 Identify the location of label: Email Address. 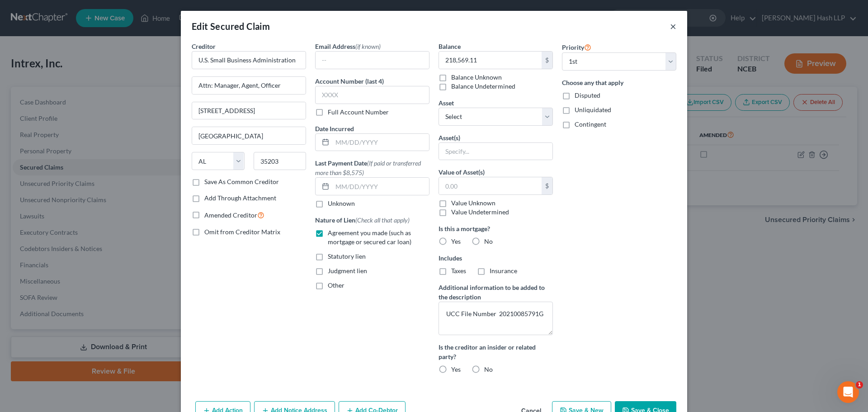
(348, 46).